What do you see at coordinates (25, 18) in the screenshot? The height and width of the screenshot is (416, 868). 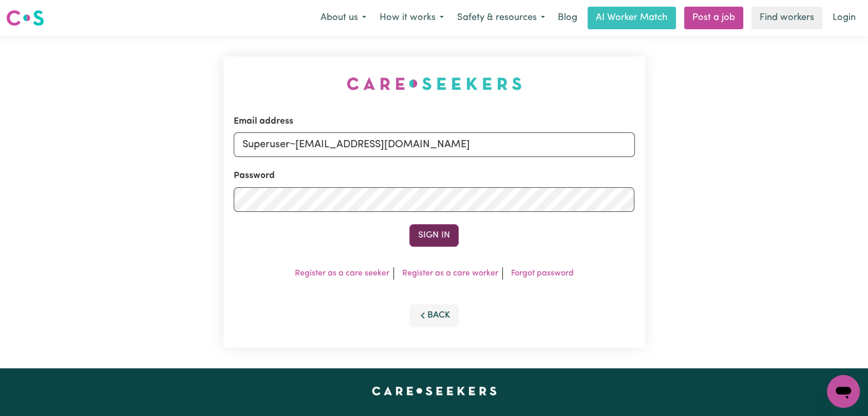 I see `img: Careseekers logo` at bounding box center [25, 18].